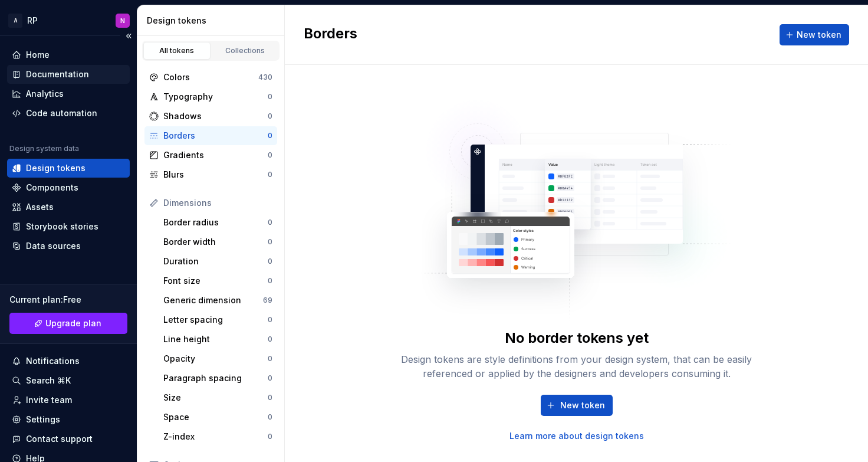 The height and width of the screenshot is (462, 868). Describe the element at coordinates (52, 188) in the screenshot. I see `div: Components` at that location.